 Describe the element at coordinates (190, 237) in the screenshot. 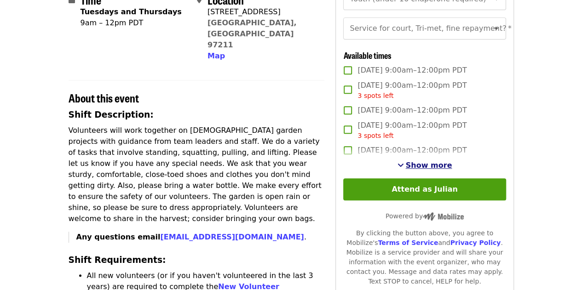

I see `strong: Any questions email` at that location.